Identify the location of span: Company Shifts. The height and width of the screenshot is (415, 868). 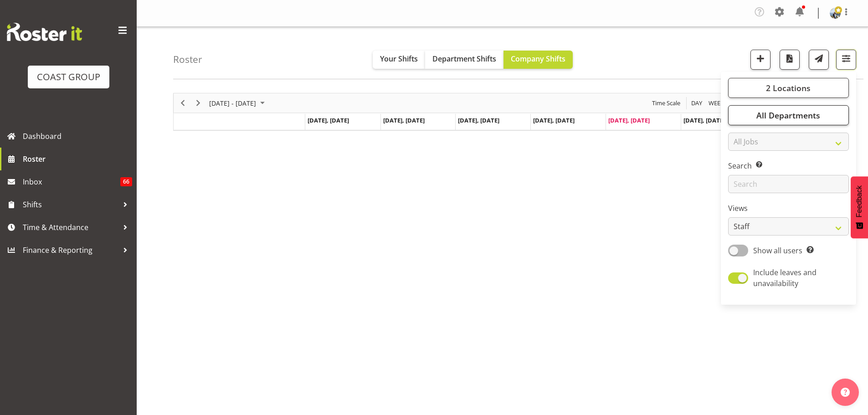
(538, 59).